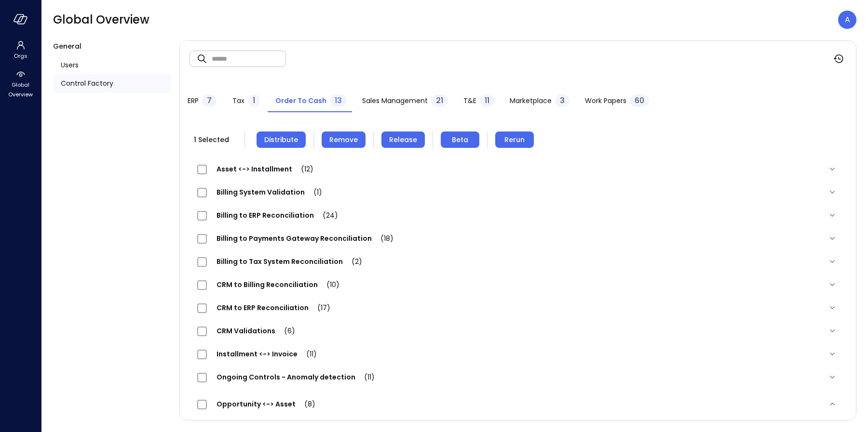 The height and width of the screenshot is (432, 868). I want to click on button: Beta, so click(460, 140).